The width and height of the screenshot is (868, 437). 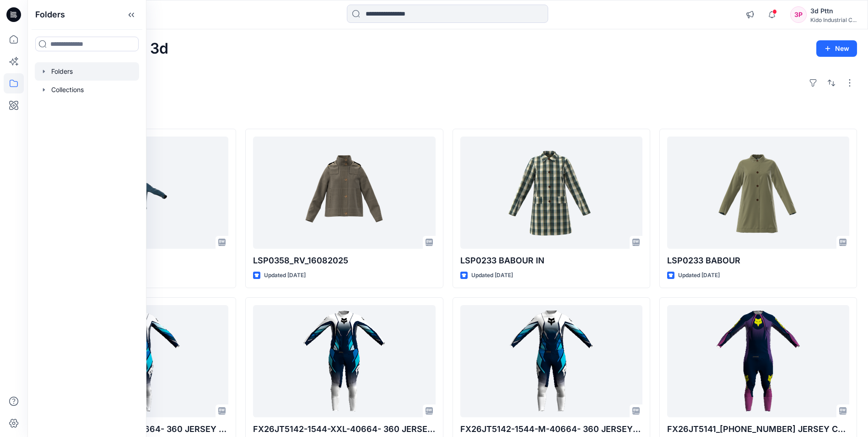 I want to click on p: FX26JT5142-1544-XXL-40664- 360 JERSEY CORE GRAPHIC, so click(x=344, y=429).